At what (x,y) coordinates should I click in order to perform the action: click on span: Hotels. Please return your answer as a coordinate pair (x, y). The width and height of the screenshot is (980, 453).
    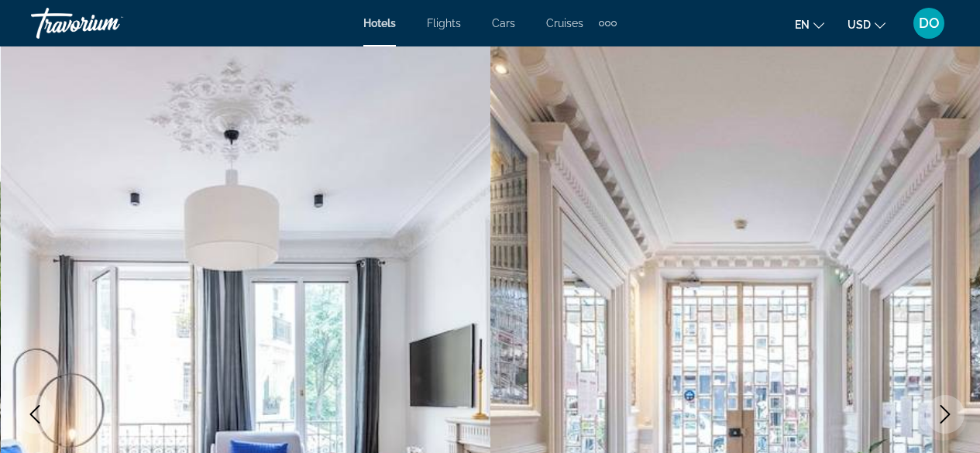
    Looking at the image, I should click on (379, 23).